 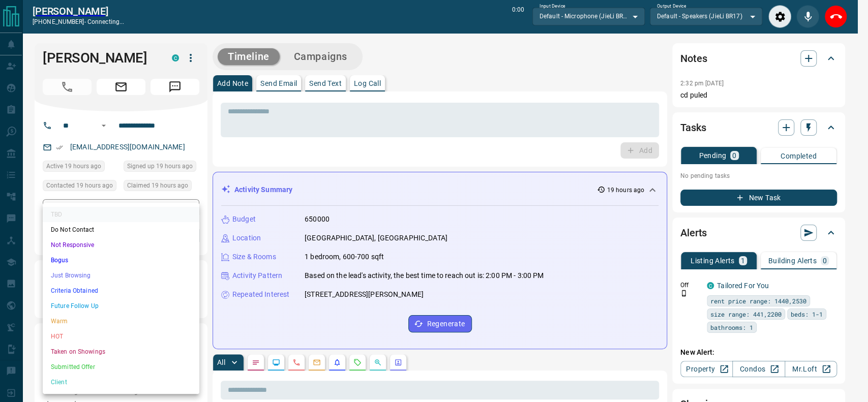 I want to click on li: Criteria Obtained, so click(x=121, y=291).